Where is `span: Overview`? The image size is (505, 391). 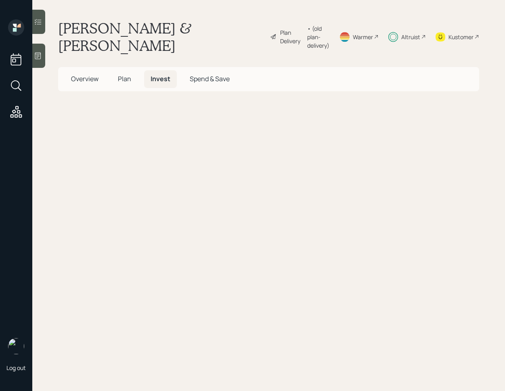
span: Overview is located at coordinates (85, 79).